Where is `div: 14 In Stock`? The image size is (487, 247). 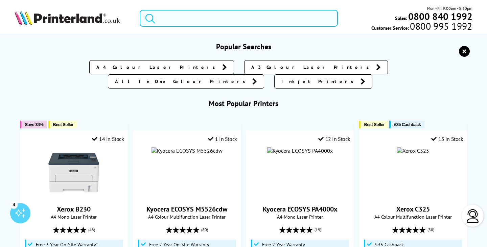
div: 14 In Stock is located at coordinates (108, 139).